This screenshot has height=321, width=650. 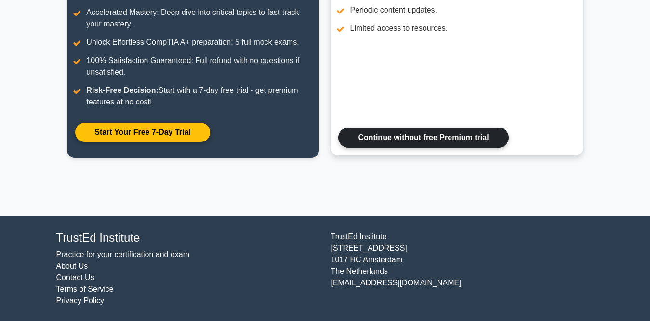 I want to click on a: Contact Us, so click(x=75, y=278).